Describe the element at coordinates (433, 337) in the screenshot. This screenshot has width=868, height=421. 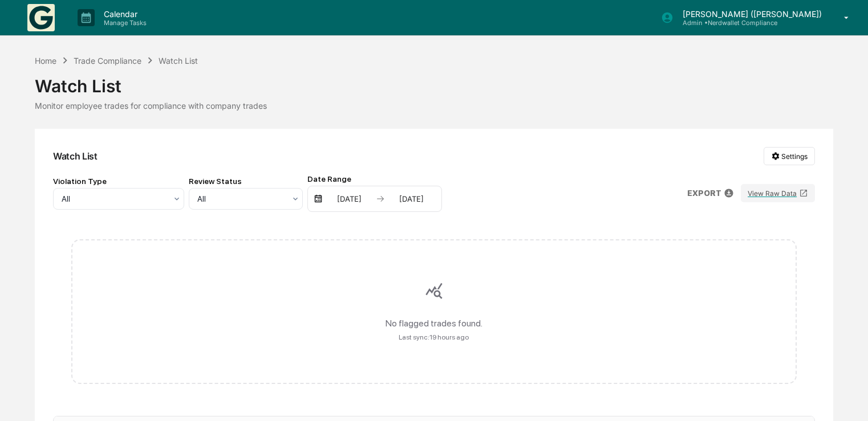
I see `div: Last sync: 19 hours ago` at that location.